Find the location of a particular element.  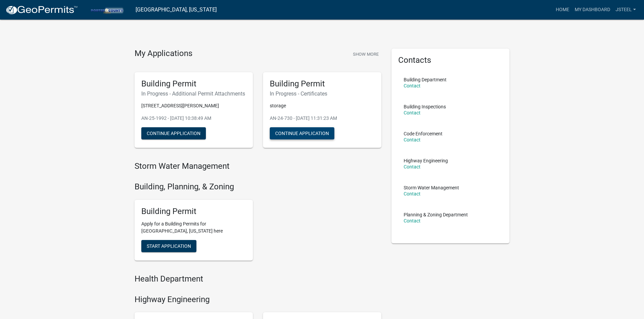

h4: Health Department is located at coordinates (258, 279).